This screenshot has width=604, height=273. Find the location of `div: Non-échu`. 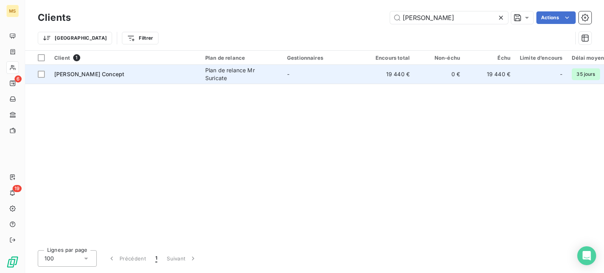

div: Non-échu is located at coordinates (439, 58).